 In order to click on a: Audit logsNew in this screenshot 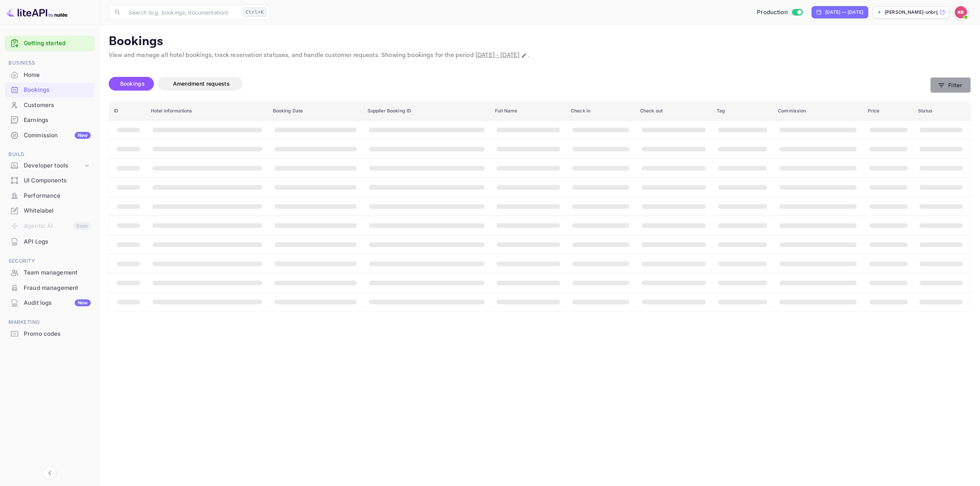, I will do `click(50, 303)`.